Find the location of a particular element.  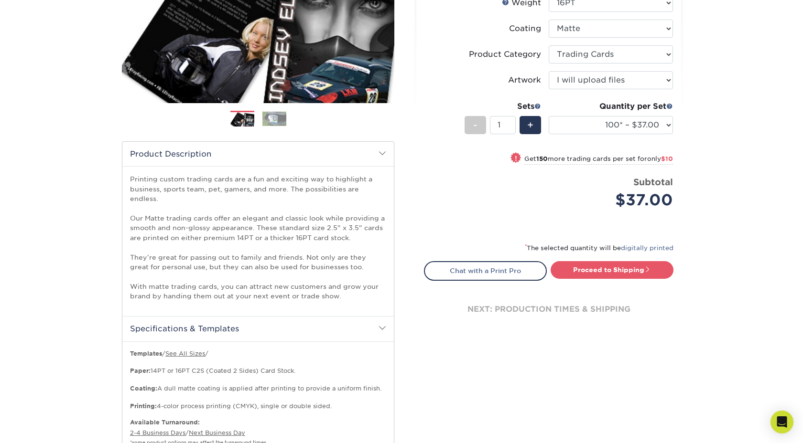

a: Proceed to Shipping is located at coordinates (612, 270).